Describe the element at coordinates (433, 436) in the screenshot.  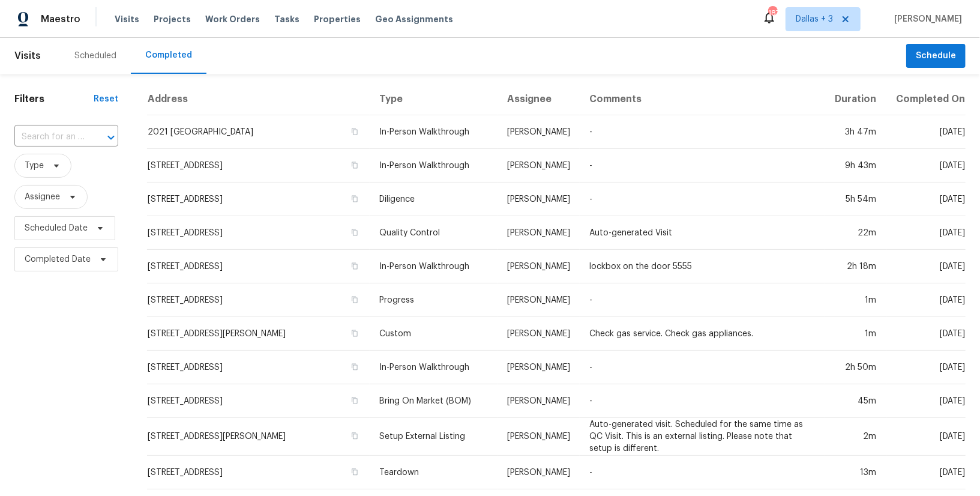
I see `td: Setup External Listing` at that location.